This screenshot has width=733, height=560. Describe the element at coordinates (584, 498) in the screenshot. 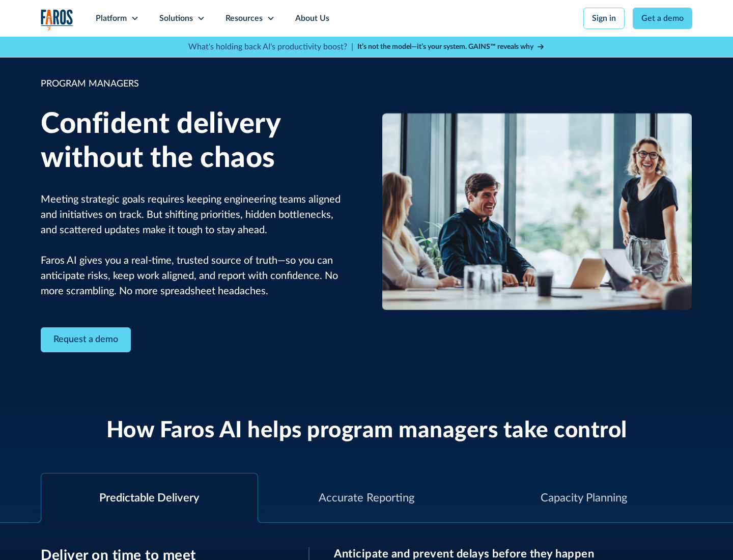

I see `div: Capacity Planning` at that location.